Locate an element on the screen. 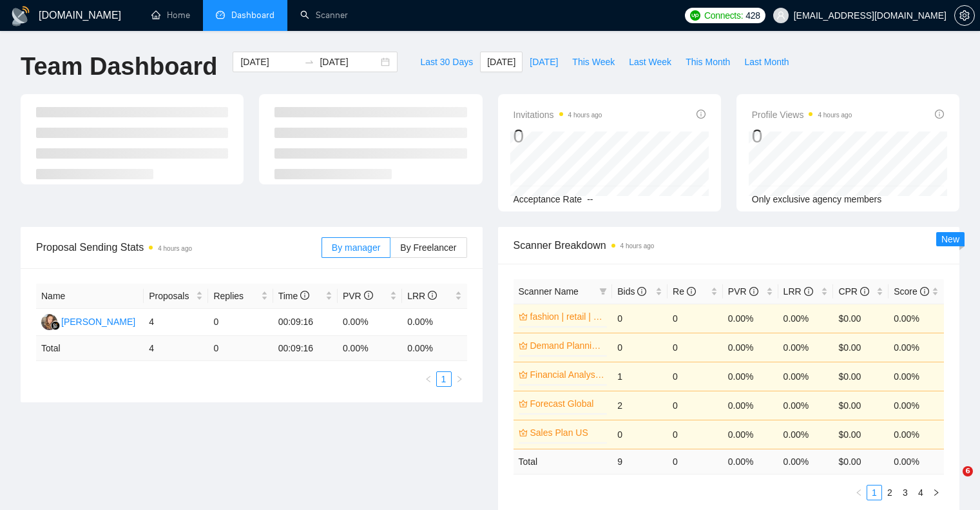 The height and width of the screenshot is (510, 980). a: homeHome is located at coordinates (171, 15).